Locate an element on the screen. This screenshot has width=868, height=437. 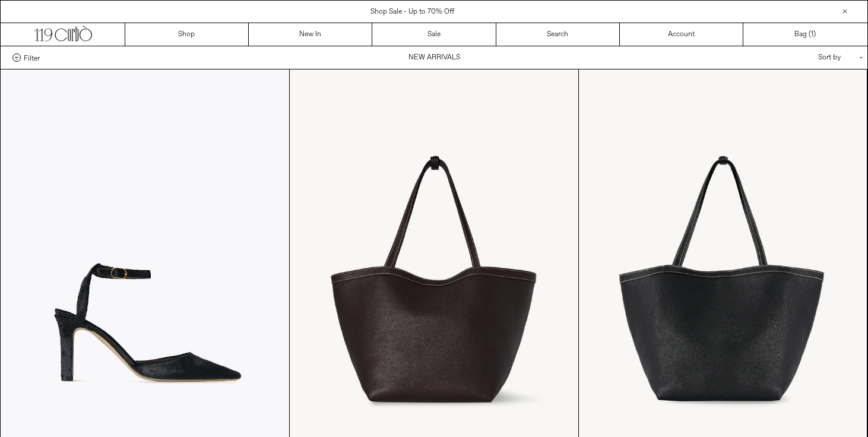
a: Sale is located at coordinates (434, 34).